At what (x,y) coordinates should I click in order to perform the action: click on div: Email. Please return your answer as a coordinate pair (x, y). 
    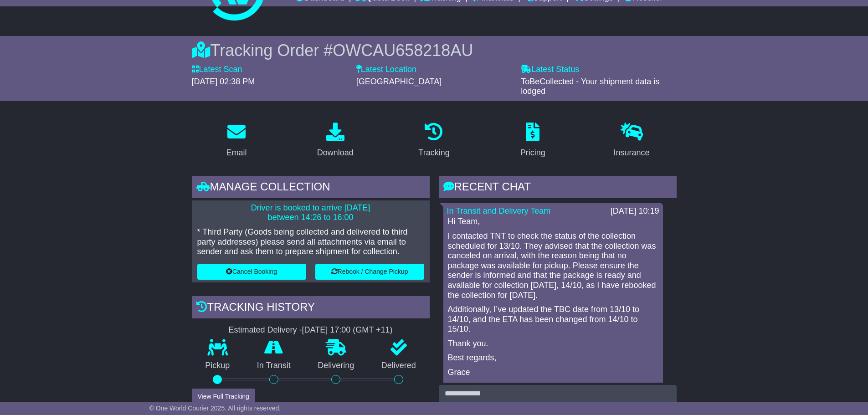
    Looking at the image, I should click on (236, 153).